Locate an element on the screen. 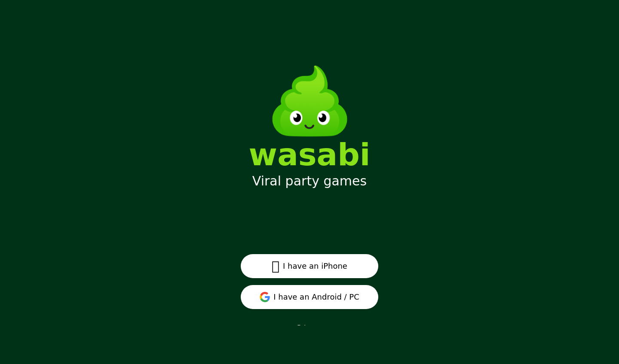  div: wasabi is located at coordinates (309, 155).